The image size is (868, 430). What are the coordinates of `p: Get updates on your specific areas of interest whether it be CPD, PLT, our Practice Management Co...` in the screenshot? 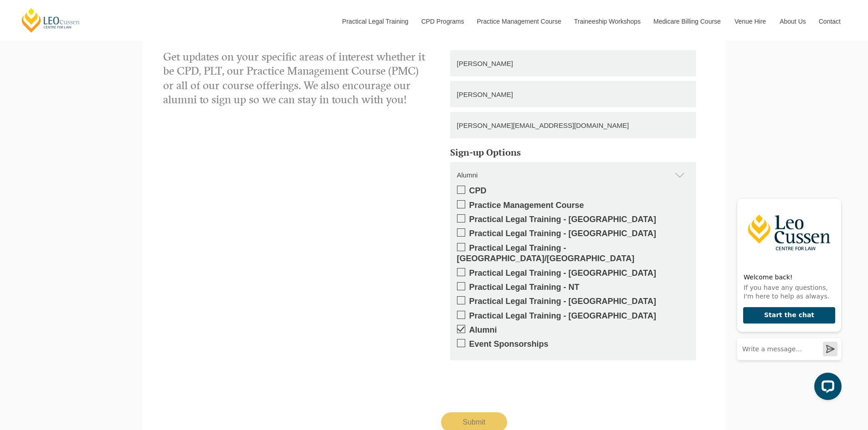 It's located at (296, 78).